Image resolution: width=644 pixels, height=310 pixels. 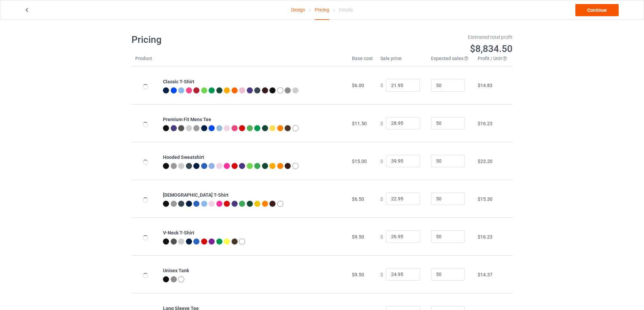 What do you see at coordinates (298, 10) in the screenshot?
I see `a: Design` at bounding box center [298, 10].